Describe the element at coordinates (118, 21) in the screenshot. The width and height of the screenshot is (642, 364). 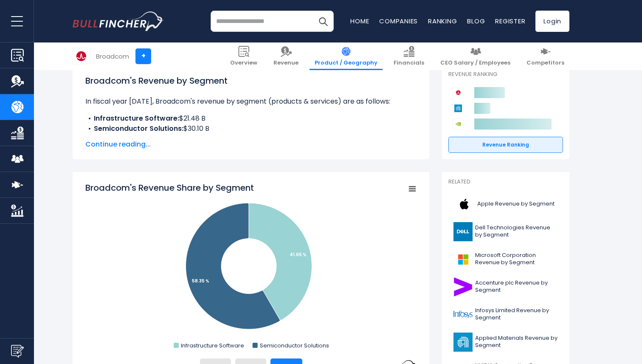
I see `img: bullfincher logo` at that location.